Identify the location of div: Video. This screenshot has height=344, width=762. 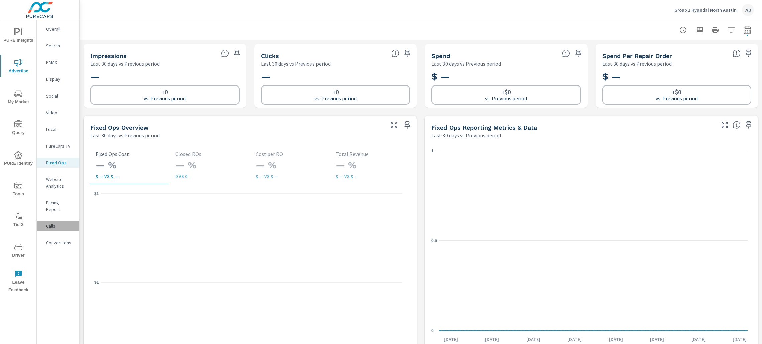
(58, 113).